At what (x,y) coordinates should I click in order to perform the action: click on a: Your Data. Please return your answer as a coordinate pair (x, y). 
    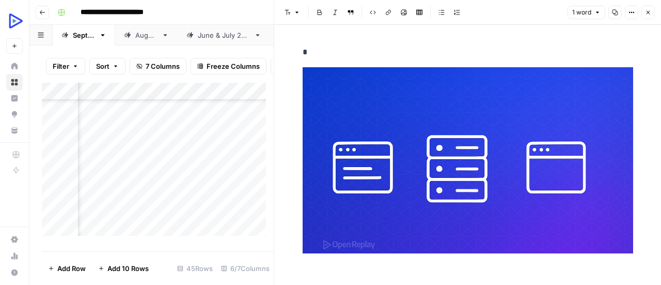
    Looking at the image, I should click on (14, 130).